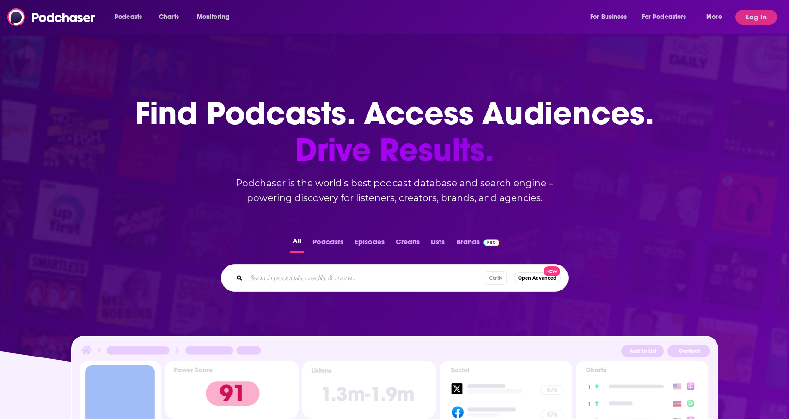 The width and height of the screenshot is (789, 419). What do you see at coordinates (438, 244) in the screenshot?
I see `button: Lists` at bounding box center [438, 244].